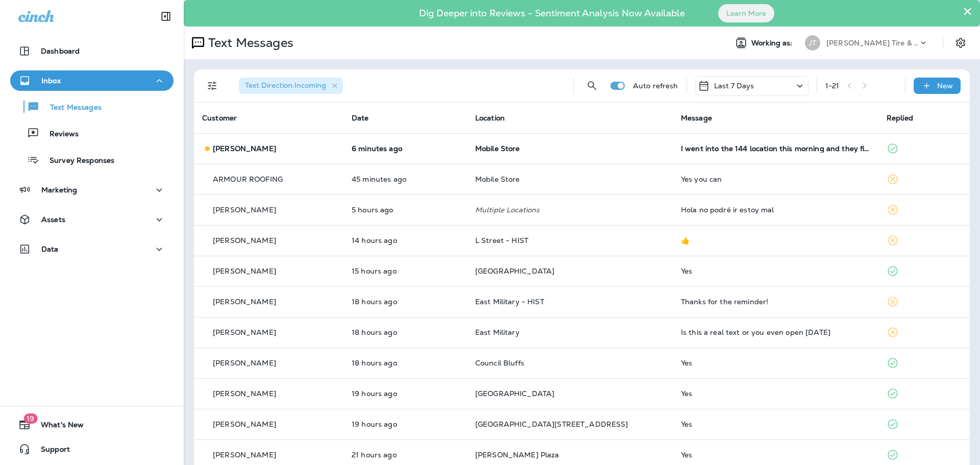 This screenshot has width=980, height=465. Describe the element at coordinates (960, 43) in the screenshot. I see `button: Settings` at that location.